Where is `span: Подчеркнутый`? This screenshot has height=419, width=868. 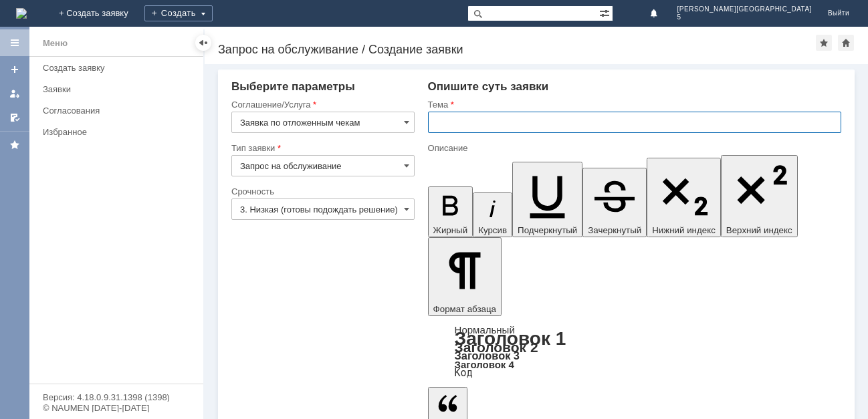 span: Подчеркнутый is located at coordinates (547, 230).